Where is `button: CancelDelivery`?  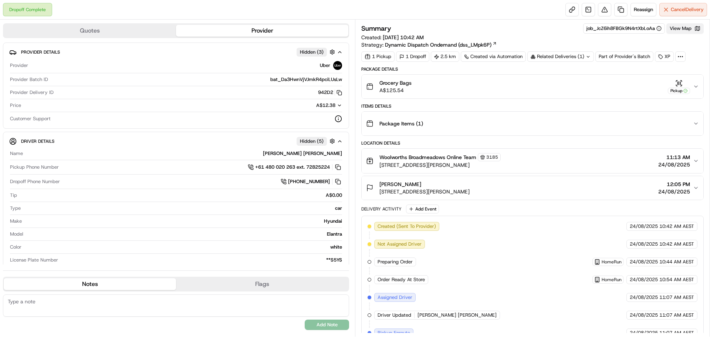 button: CancelDelivery is located at coordinates (683, 10).